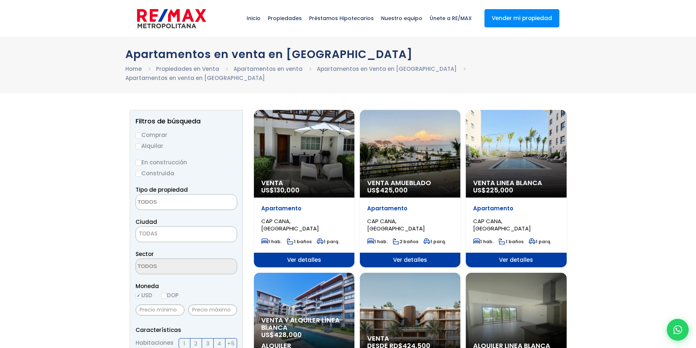 The image size is (696, 348). What do you see at coordinates (162, 190) in the screenshot?
I see `span: Tipo de propiedad` at bounding box center [162, 190].